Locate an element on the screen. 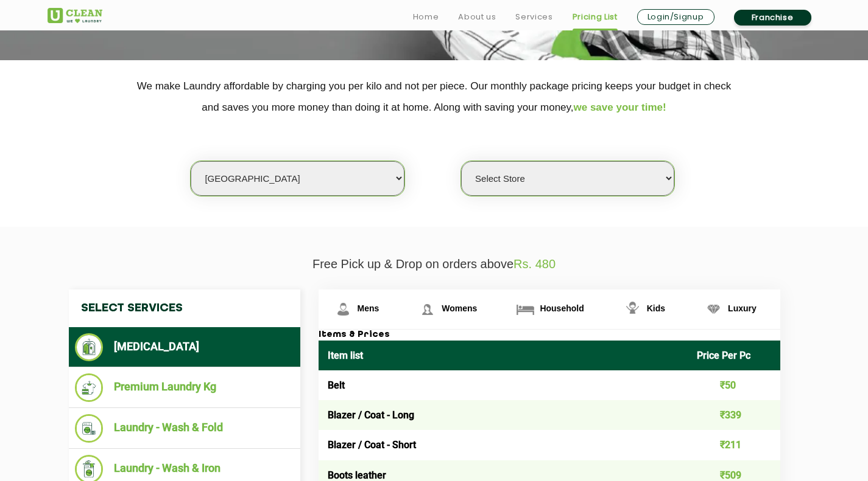 The width and height of the screenshot is (868, 481). th: Item list is located at coordinates (503, 355).